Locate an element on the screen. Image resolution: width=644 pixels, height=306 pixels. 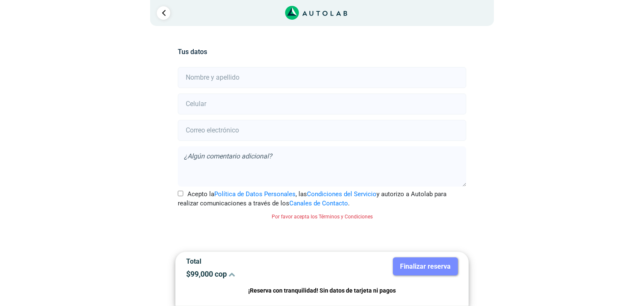
label: Acepto la , las y autorizo a Autolab para realizar comunicaciones a través de los . is located at coordinates (322, 199).